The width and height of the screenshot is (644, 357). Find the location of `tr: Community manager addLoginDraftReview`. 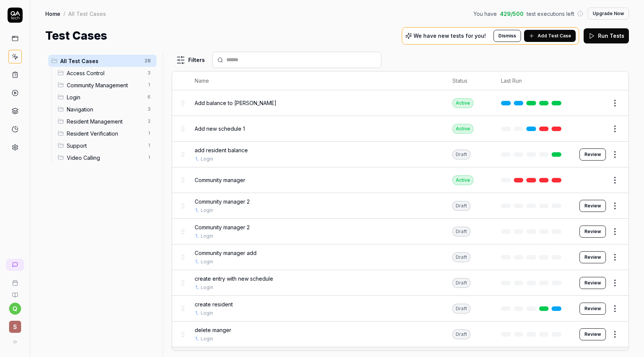

tr: Community manager addLoginDraftReview is located at coordinates (400, 258).